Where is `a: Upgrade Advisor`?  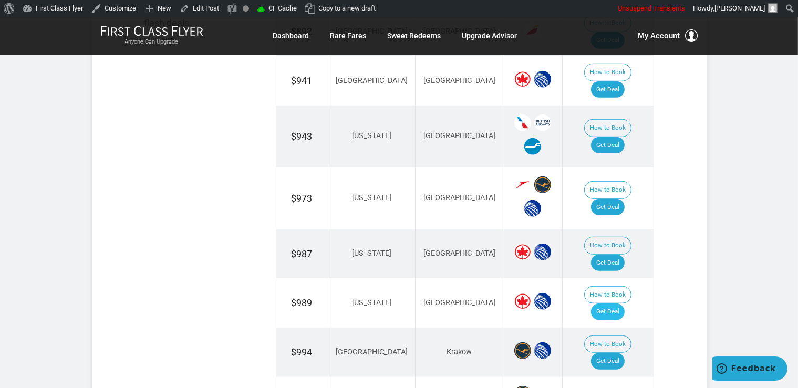
a: Upgrade Advisor is located at coordinates (490, 36).